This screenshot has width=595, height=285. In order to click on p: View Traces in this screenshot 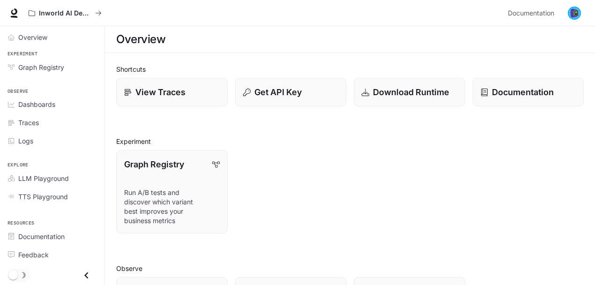, I will do `click(160, 92)`.